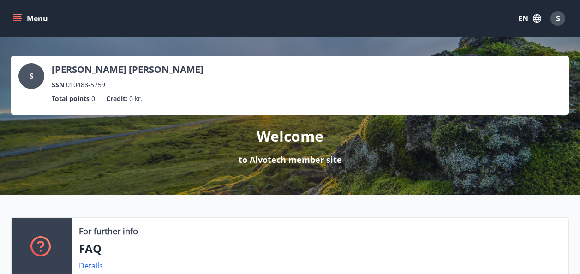 This screenshot has width=580, height=274. What do you see at coordinates (91, 266) in the screenshot?
I see `a: Details` at bounding box center [91, 266].